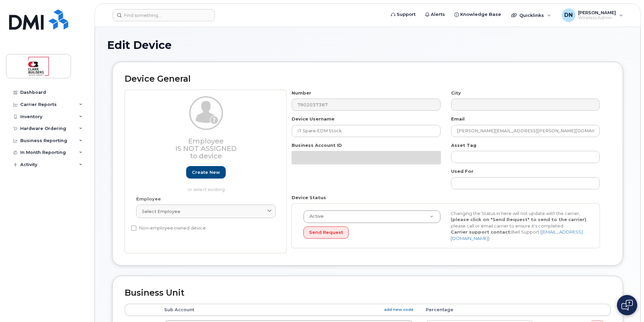  Describe the element at coordinates (326, 232) in the screenshot. I see `button: Send Request` at that location.